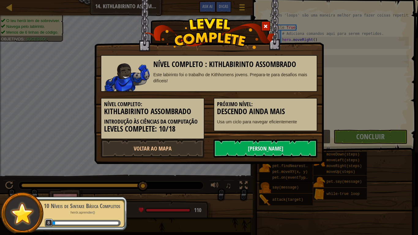  What do you see at coordinates (152, 129) in the screenshot?
I see `h3: Levels Complete: 10/18` at bounding box center [152, 129].